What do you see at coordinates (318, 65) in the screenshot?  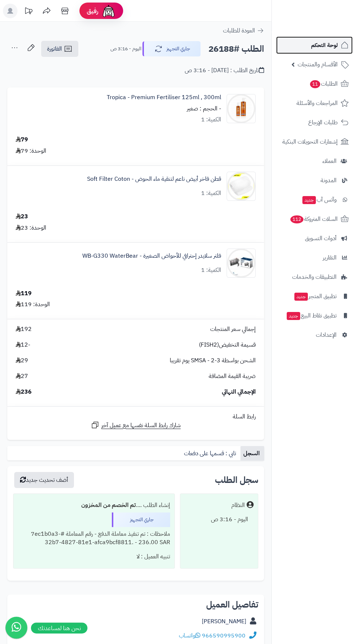 I see `span: الأقسام والمنتجات` at bounding box center [318, 65].